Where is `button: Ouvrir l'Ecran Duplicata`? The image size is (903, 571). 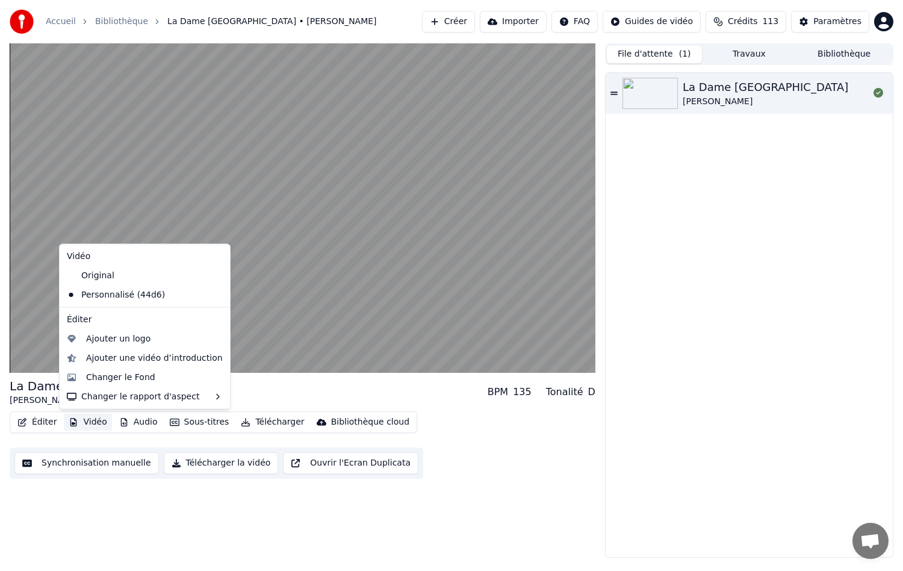
button: Ouvrir l'Ecran Duplicata is located at coordinates (351, 463).